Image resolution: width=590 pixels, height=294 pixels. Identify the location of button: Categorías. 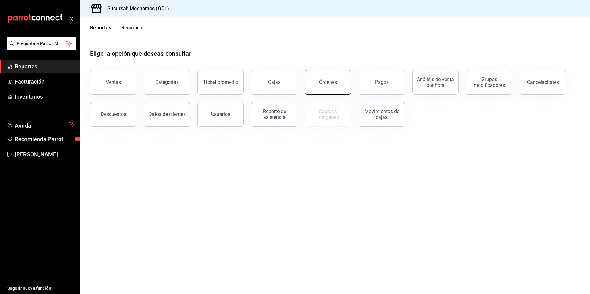
(167, 82).